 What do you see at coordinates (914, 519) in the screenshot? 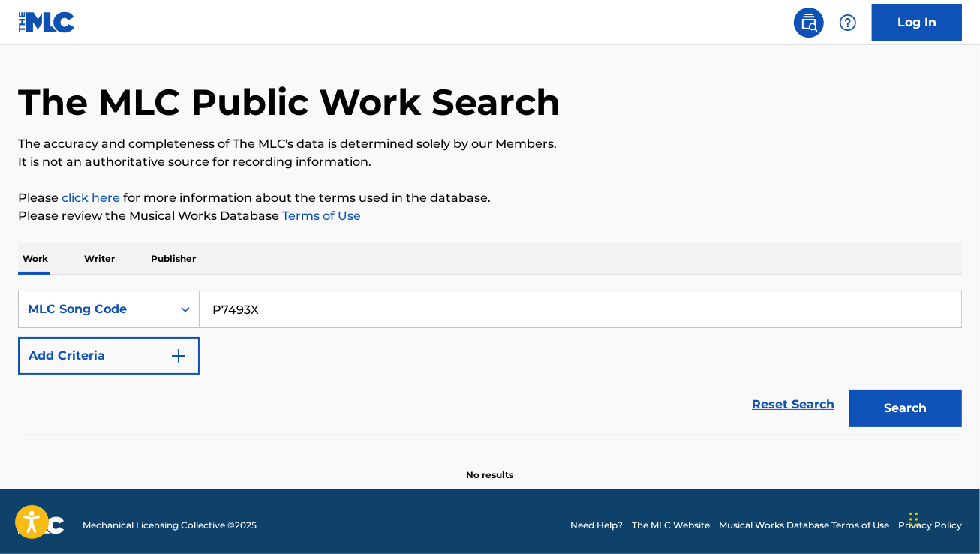
I see `div: Drag` at bounding box center [914, 519].